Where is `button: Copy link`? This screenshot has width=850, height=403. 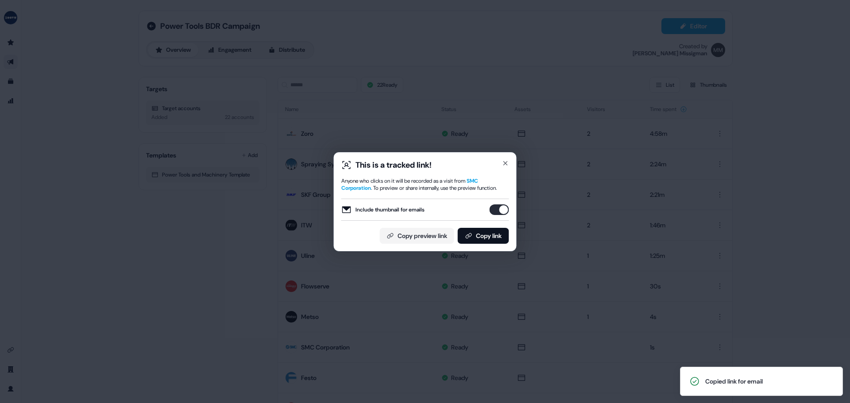
button: Copy link is located at coordinates (484, 236).